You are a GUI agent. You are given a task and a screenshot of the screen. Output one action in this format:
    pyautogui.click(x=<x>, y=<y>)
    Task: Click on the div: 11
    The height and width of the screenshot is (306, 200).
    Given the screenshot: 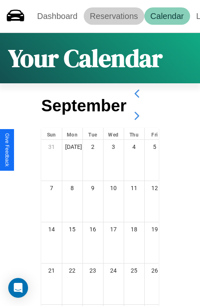 What is the action you would take?
    pyautogui.click(x=134, y=188)
    